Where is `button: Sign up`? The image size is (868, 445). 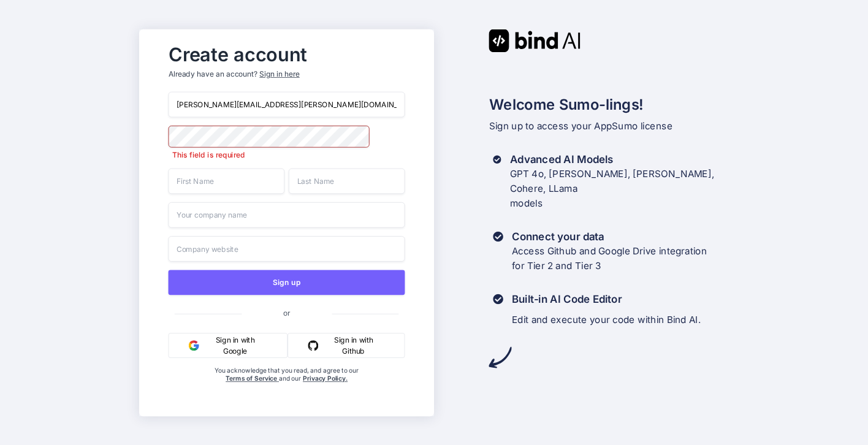
button: Sign up is located at coordinates (286, 282).